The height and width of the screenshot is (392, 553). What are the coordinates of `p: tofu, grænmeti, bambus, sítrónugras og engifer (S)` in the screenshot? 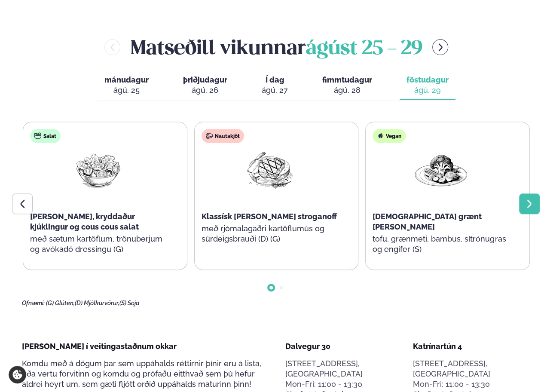 It's located at (441, 244).